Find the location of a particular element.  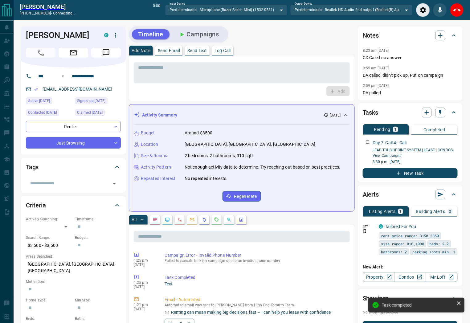

p: Send Text is located at coordinates (197, 51).